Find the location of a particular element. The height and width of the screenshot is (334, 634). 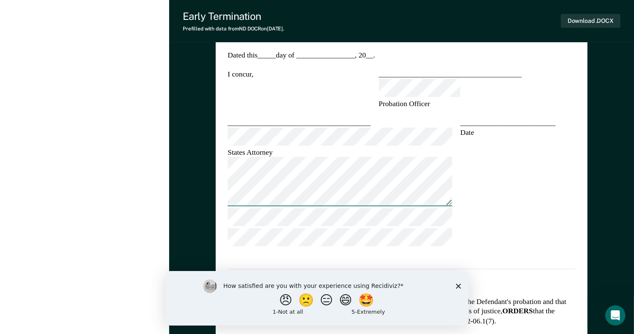

section: Dated this _____ day of ________________ , 20 __ . is located at coordinates (401, 55).